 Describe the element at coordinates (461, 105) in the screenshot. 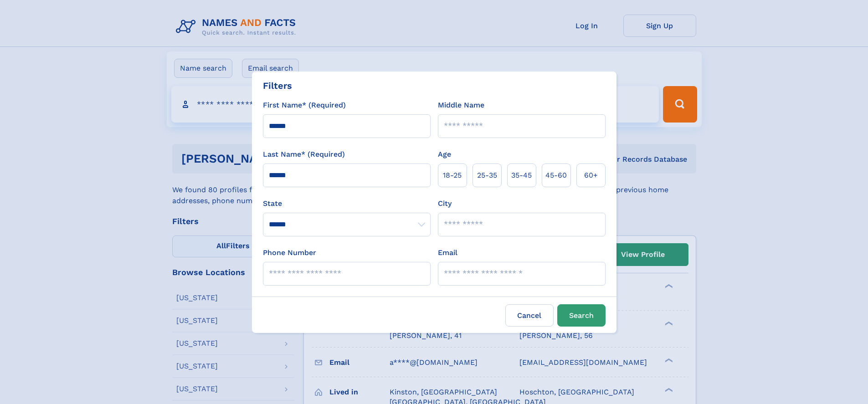

I see `label: Middle Name` at that location.